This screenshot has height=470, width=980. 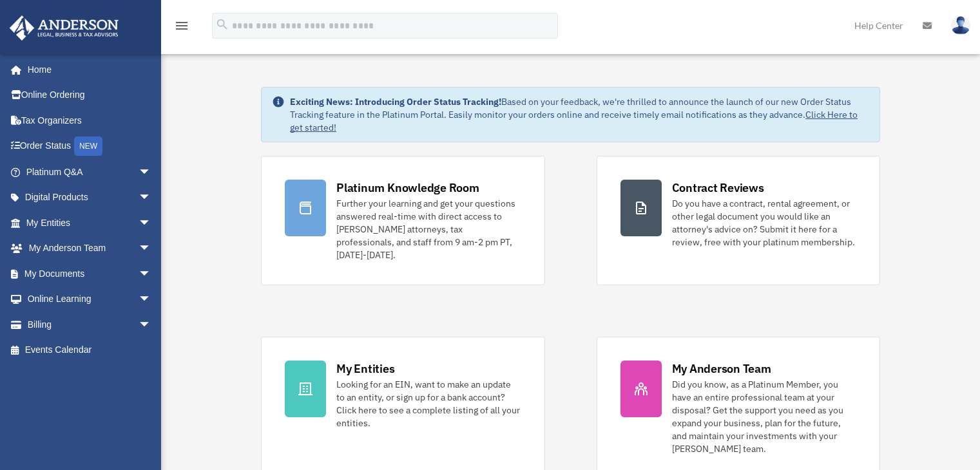 I want to click on div: My Entities, so click(x=366, y=369).